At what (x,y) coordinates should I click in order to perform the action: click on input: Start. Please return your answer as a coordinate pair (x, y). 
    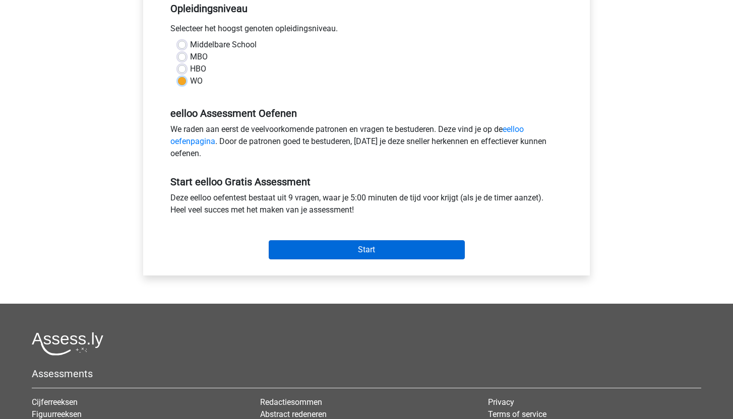
    Looking at the image, I should click on (366, 250).